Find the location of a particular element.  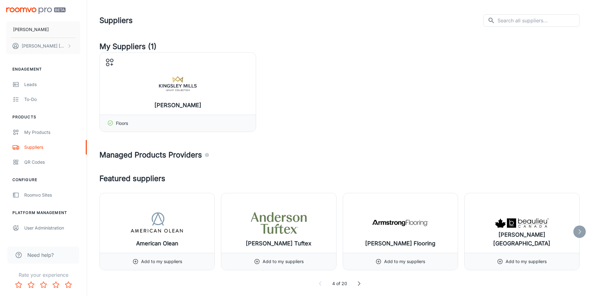

div: Leads is located at coordinates (52, 85).